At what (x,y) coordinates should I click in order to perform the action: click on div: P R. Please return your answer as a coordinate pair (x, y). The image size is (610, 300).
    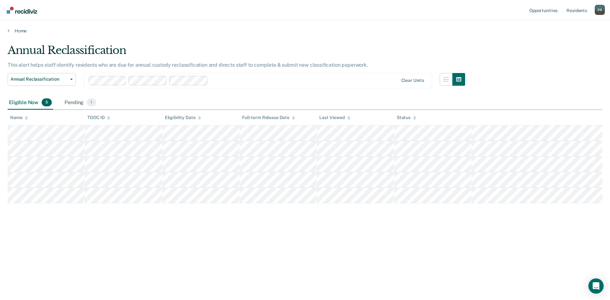
    Looking at the image, I should click on (600, 10).